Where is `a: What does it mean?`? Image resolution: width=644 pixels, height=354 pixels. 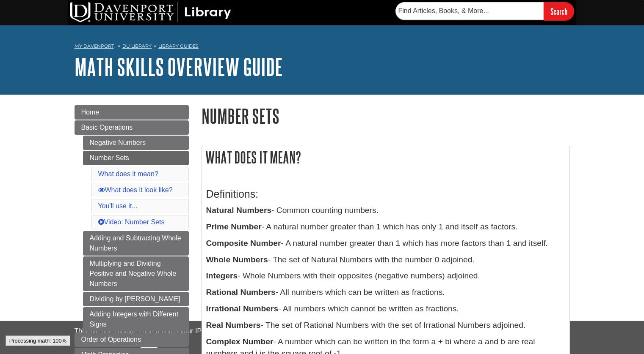 a: What does it mean? is located at coordinates (129, 174).